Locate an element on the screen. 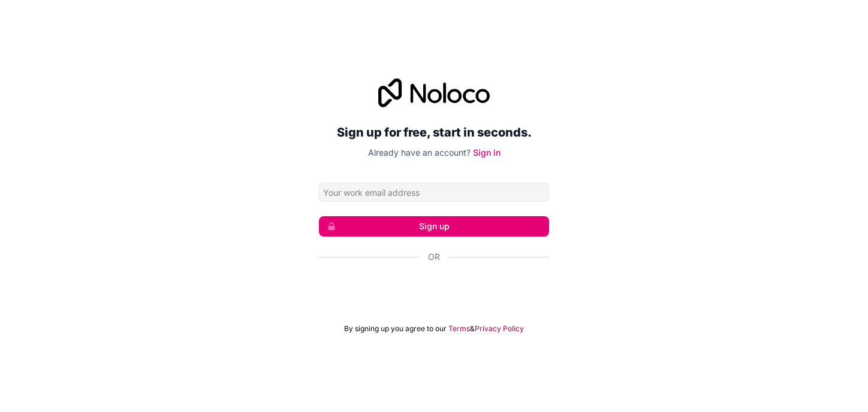 The width and height of the screenshot is (868, 412). a: Privacy Policy is located at coordinates (499, 329).